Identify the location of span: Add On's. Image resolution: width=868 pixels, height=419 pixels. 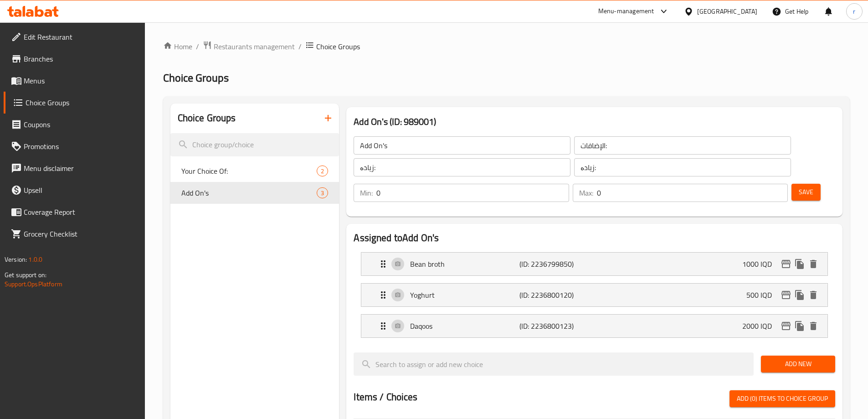
(249, 193).